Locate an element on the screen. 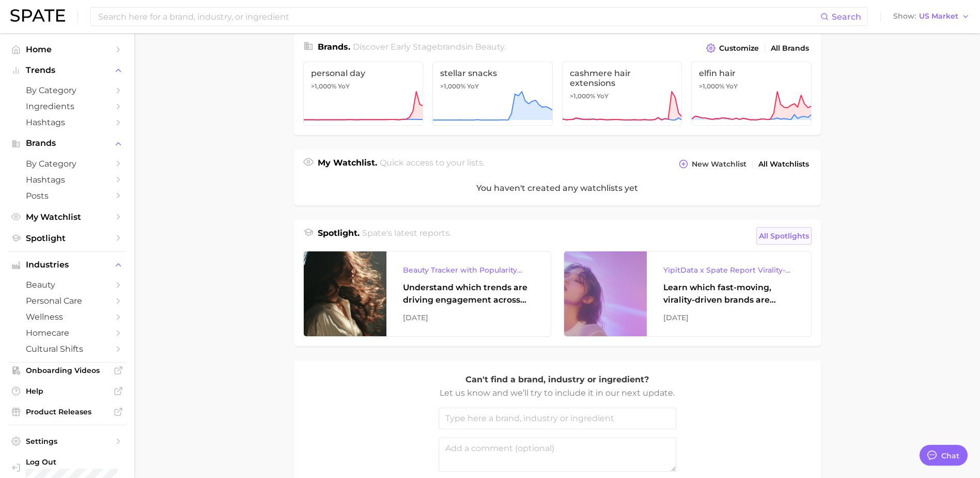 The image size is (980, 478). h1: My Watchlist. is located at coordinates (347, 164).